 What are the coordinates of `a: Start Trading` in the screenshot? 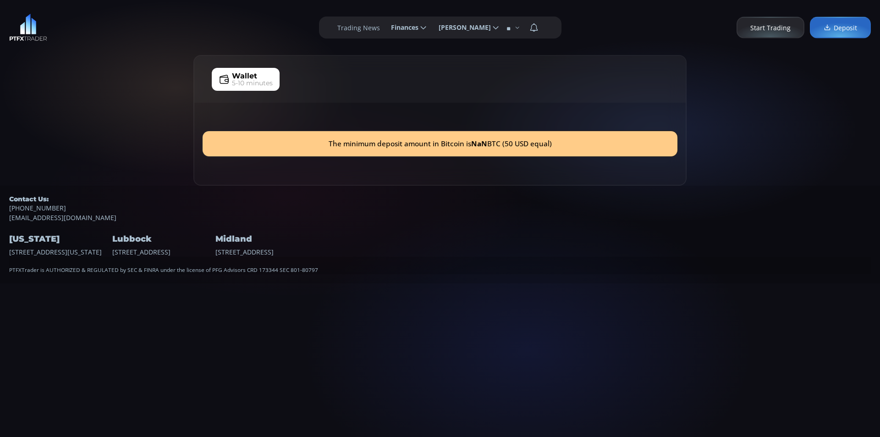 It's located at (770, 27).